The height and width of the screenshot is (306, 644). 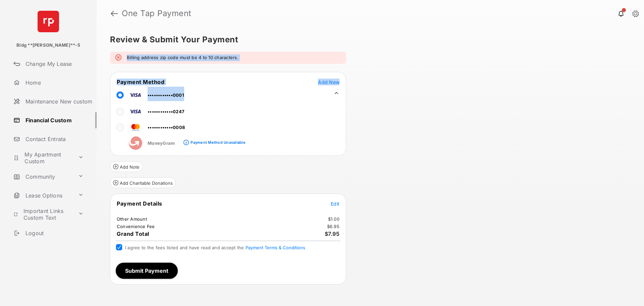 I want to click on button: I agree to the fees listed and have read and accept the, so click(x=275, y=247).